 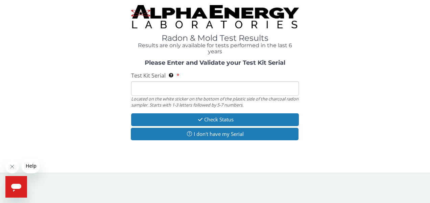 What do you see at coordinates (215, 120) in the screenshot?
I see `button: Check Status` at bounding box center [215, 120].